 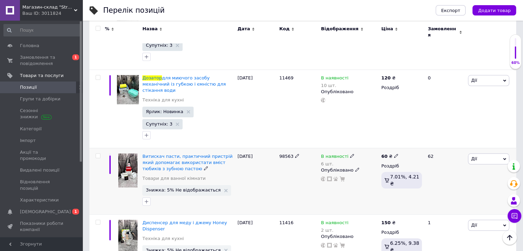 What do you see at coordinates (404, 180) in the screenshot?
I see `span: 7.01%, 4.21 ₴` at bounding box center [404, 180].